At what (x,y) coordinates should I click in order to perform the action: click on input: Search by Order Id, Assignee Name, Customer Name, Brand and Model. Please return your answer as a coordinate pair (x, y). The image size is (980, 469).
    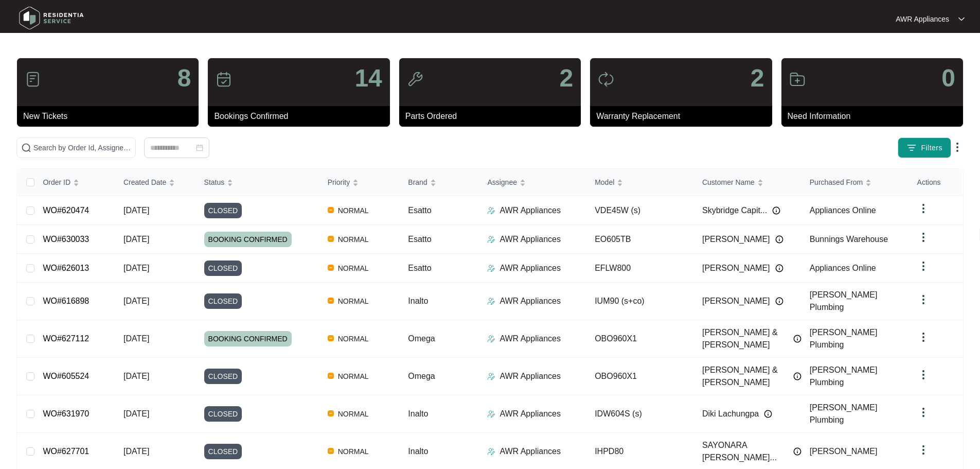
    Looking at the image, I should click on (82, 148).